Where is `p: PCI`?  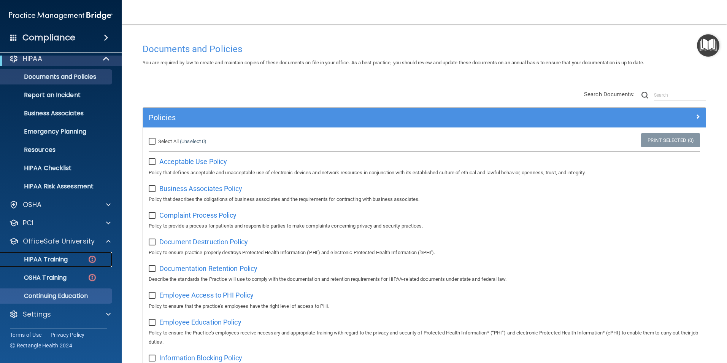 p: PCI is located at coordinates (28, 223).